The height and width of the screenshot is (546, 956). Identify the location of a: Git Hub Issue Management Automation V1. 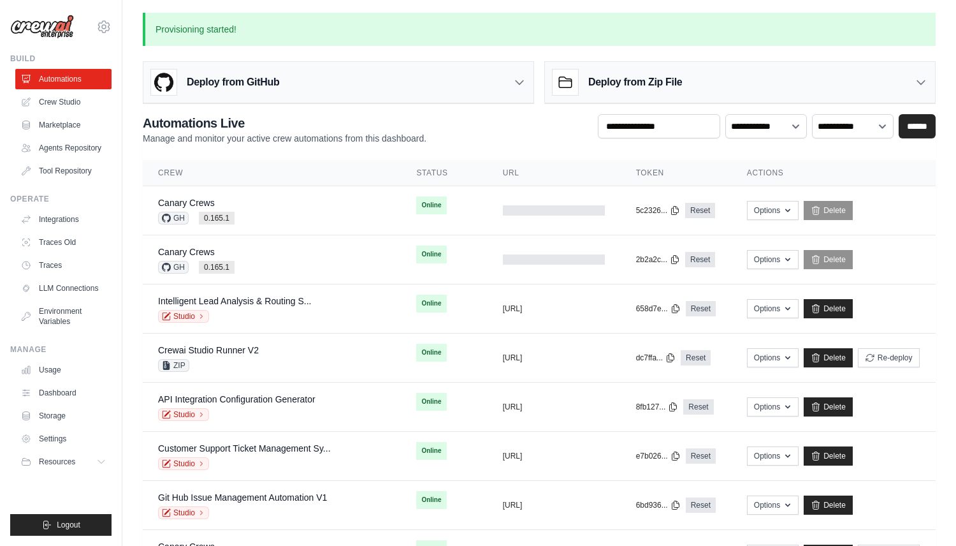
(242, 497).